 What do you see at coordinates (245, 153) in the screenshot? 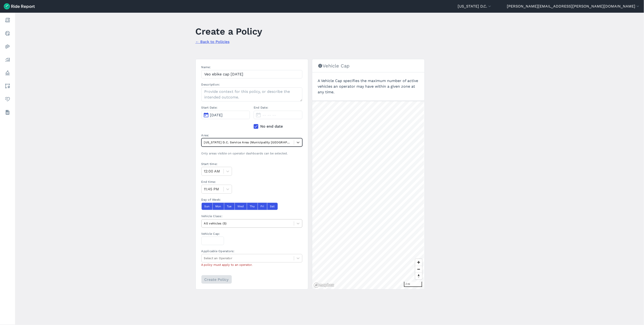
I see `span: Only areas visible on operator dashboards can be selected.` at bounding box center [245, 153].